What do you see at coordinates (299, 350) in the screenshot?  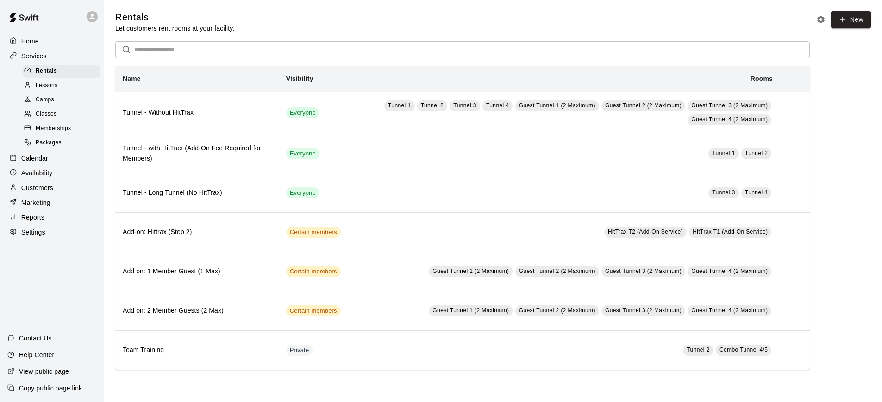 I see `div: This service is hidden, and can only be accessed via a direct link` at bounding box center [299, 350].